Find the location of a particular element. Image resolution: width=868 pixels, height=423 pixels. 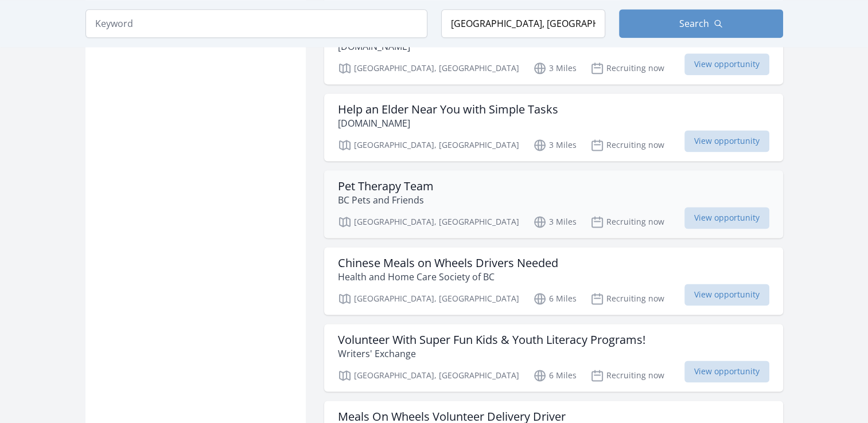

h3: Chinese Meals on Wheels Drivers Needed is located at coordinates (448, 263).